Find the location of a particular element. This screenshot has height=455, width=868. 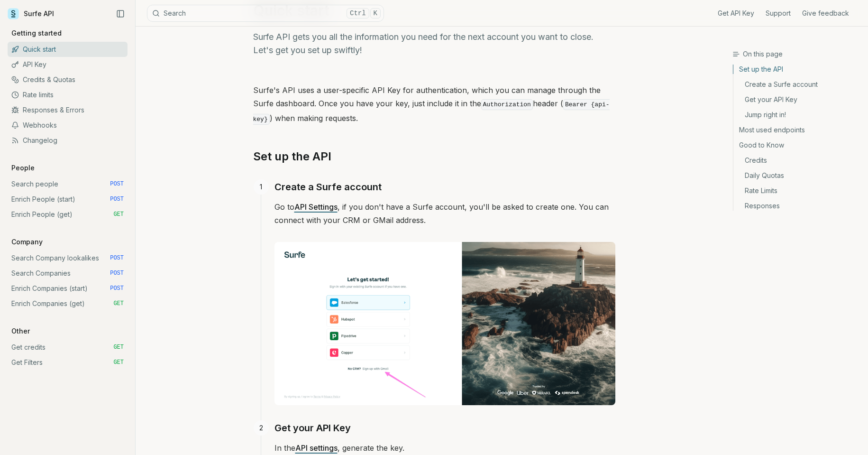

a: Get API Key is located at coordinates (736, 14).